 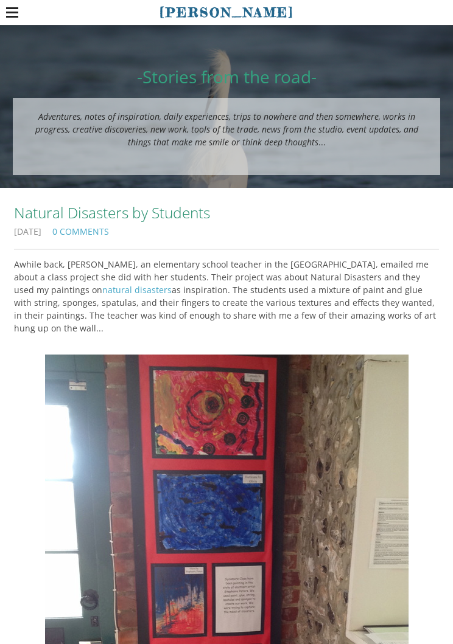 I want to click on a: Natural Disasters by Students, so click(x=226, y=213).